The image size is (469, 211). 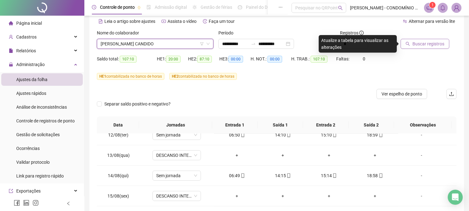 What do you see at coordinates (28, 191) in the screenshot?
I see `span: Exportações` at bounding box center [28, 191].